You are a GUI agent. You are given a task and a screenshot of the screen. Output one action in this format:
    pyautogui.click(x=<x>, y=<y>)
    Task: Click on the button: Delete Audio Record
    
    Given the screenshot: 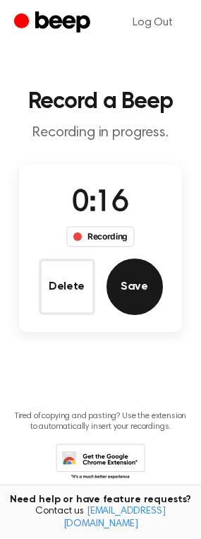 What is the action you would take?
    pyautogui.click(x=67, y=287)
    